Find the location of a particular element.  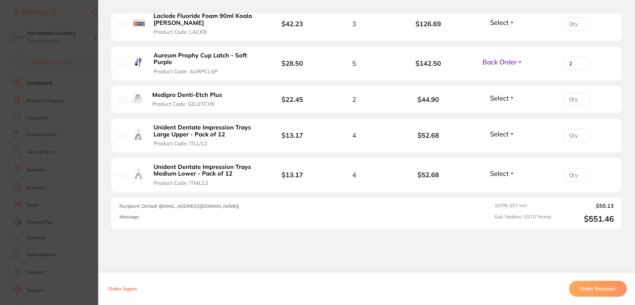

button: Unident Dentate Impression Trays Large Upper - Pack of 12 Product Code: ITLU12 is located at coordinates (205, 135).